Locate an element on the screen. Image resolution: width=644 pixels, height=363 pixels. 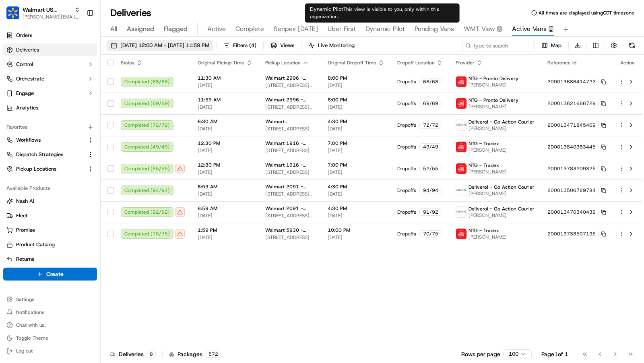
a: 📗Knowledge Base is located at coordinates (35, 184).